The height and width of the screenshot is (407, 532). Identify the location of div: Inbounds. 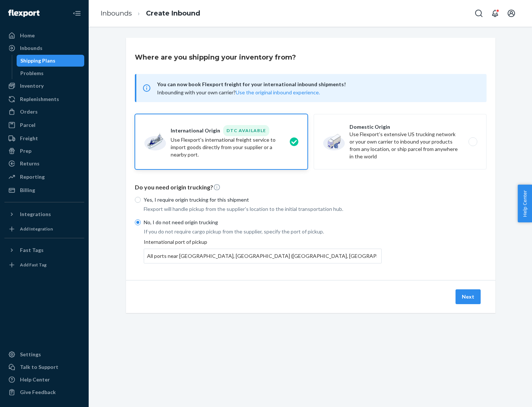
(31, 48).